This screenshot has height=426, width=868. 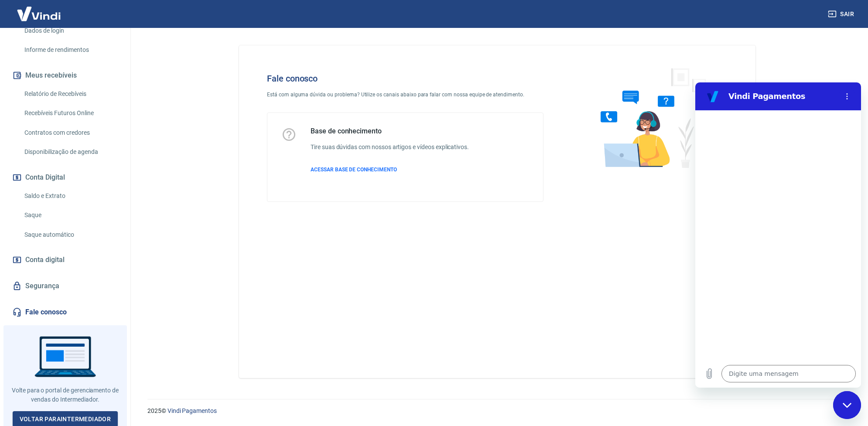 What do you see at coordinates (192, 410) in the screenshot?
I see `a: Vindi Pagamentos` at bounding box center [192, 410].